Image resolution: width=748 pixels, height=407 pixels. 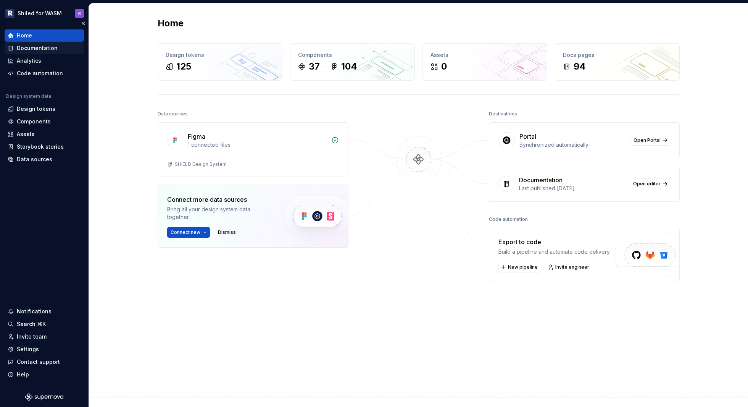 What do you see at coordinates (29, 61) in the screenshot?
I see `div: Analytics` at bounding box center [29, 61].